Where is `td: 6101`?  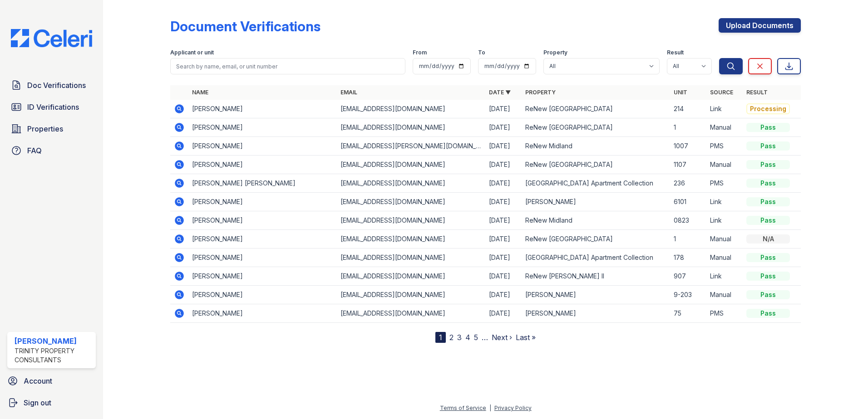 td: 6101 is located at coordinates (688, 202).